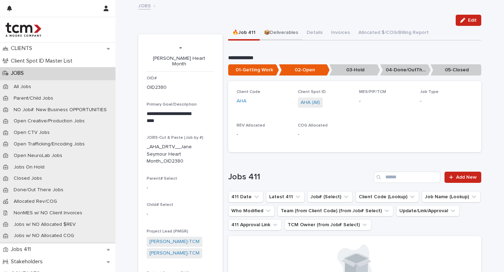  I want to click on p: Jobs w/ NO Allocated $REV, so click(44, 225).